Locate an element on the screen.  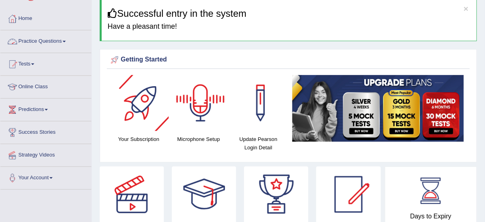
a: Practice Questions is located at coordinates (46, 40).